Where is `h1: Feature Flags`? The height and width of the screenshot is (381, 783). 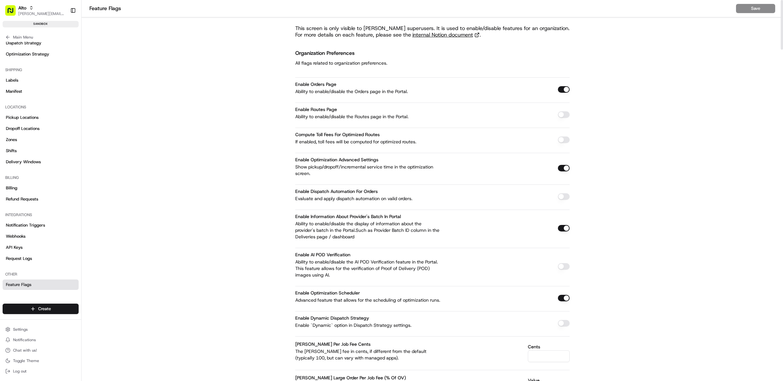
h1: Feature Flags is located at coordinates (413, 8).